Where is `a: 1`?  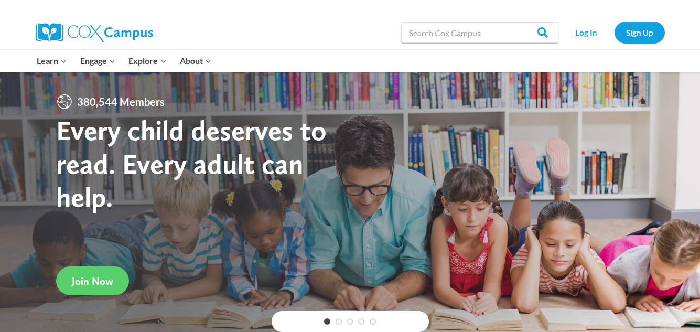
a: 1 is located at coordinates (327, 321).